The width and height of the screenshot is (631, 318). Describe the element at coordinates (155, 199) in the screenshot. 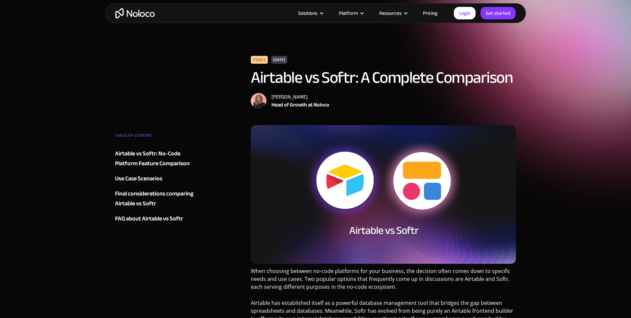

I see `div: Final considerations comparing Airtable vs Softr` at that location.